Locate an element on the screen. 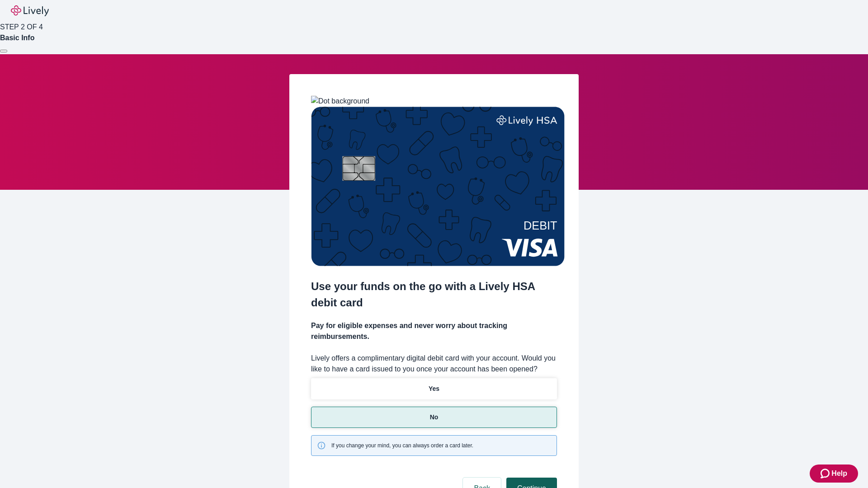  button: Yes is located at coordinates (434, 389).